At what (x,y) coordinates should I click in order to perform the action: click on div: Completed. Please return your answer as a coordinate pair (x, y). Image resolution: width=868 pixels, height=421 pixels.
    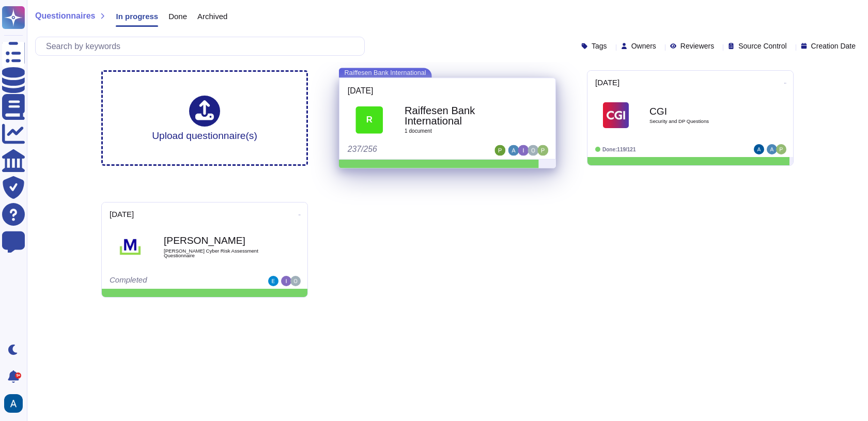
    Looking at the image, I should click on (173, 281).